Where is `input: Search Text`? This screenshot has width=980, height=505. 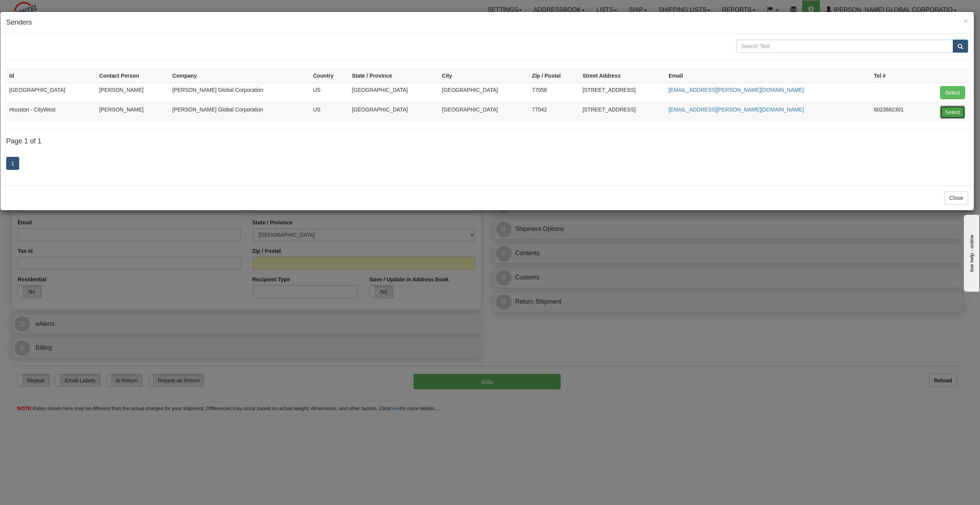 input: Search Text is located at coordinates (844, 46).